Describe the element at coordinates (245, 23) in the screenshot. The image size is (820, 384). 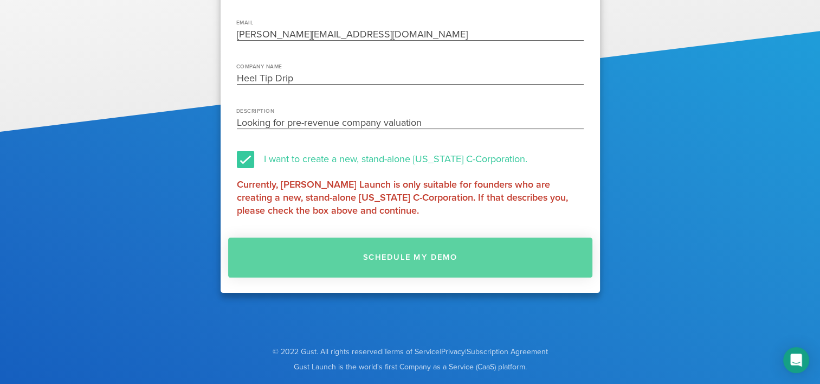
I see `label: Email` at that location.